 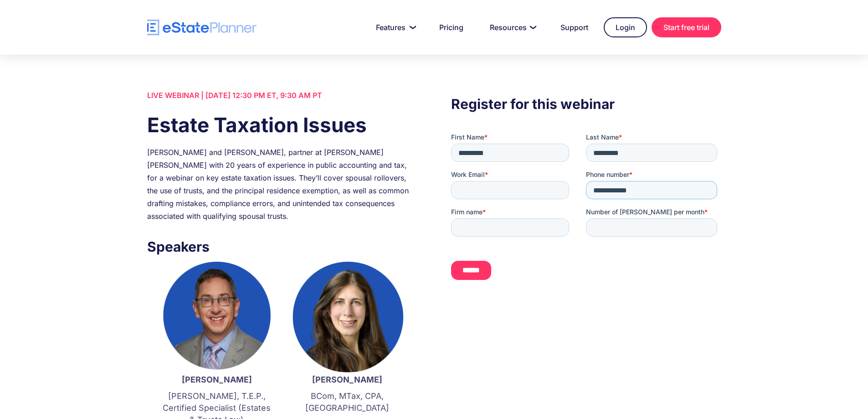 I want to click on a: Support, so click(x=574, y=27).